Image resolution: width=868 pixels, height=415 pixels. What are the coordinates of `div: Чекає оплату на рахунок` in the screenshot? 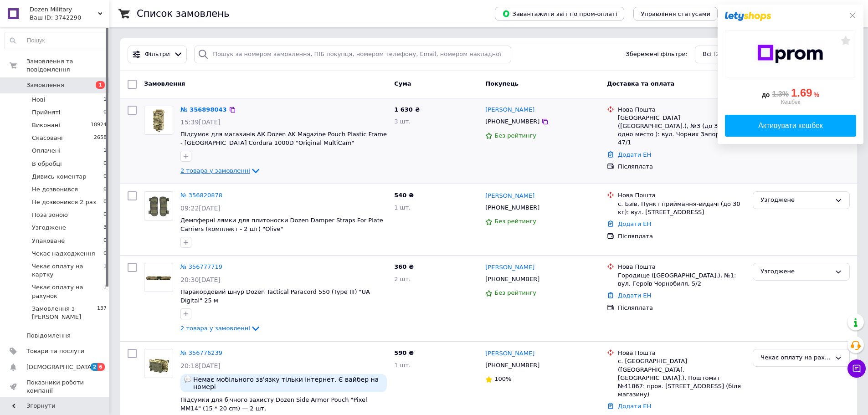 It's located at (796, 357).